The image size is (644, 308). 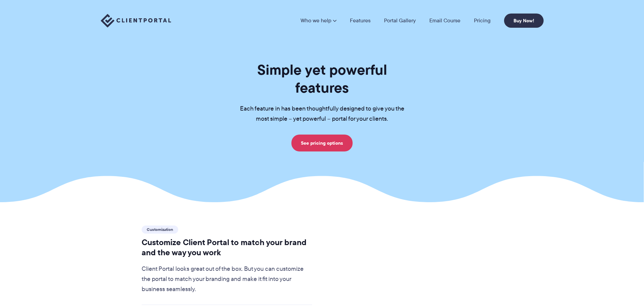 What do you see at coordinates (318, 21) in the screenshot?
I see `a: Who we help` at bounding box center [318, 21].